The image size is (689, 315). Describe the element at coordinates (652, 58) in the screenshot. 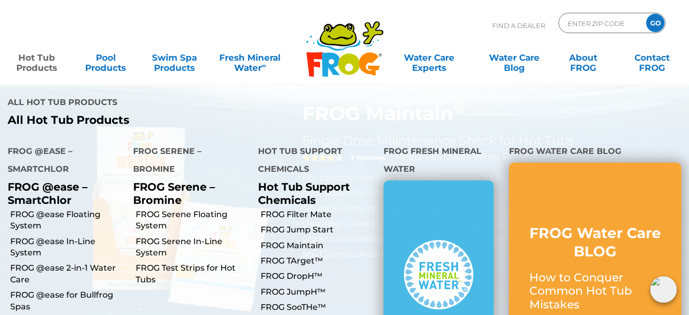

I see `a: ContactFROG` at that location.